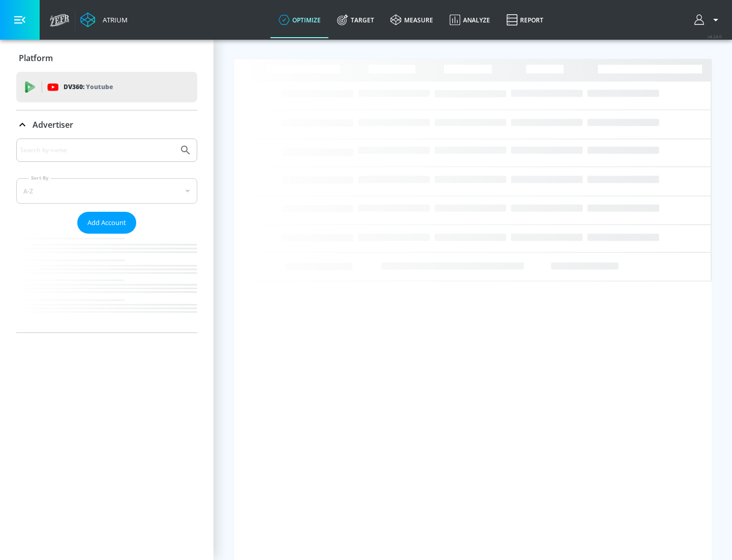  I want to click on p: Youtube, so click(100, 87).